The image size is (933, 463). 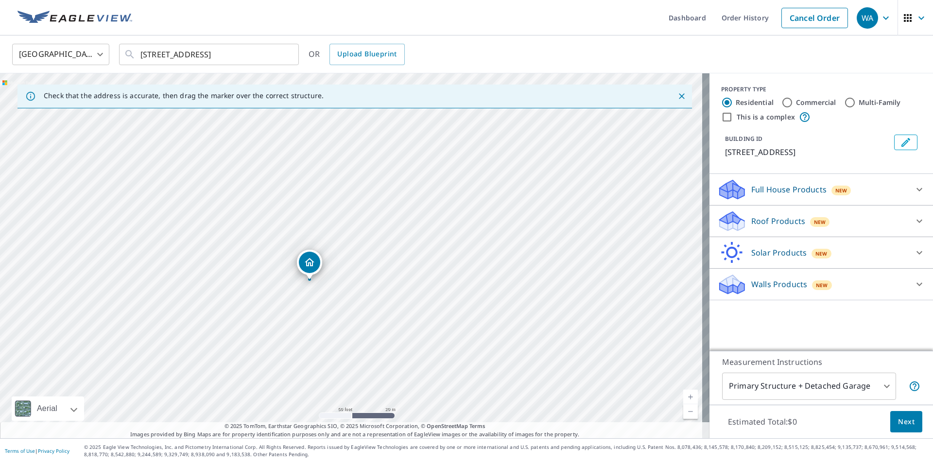 What do you see at coordinates (691, 397) in the screenshot?
I see `a: Current Level 19, Zoom In` at bounding box center [691, 397].